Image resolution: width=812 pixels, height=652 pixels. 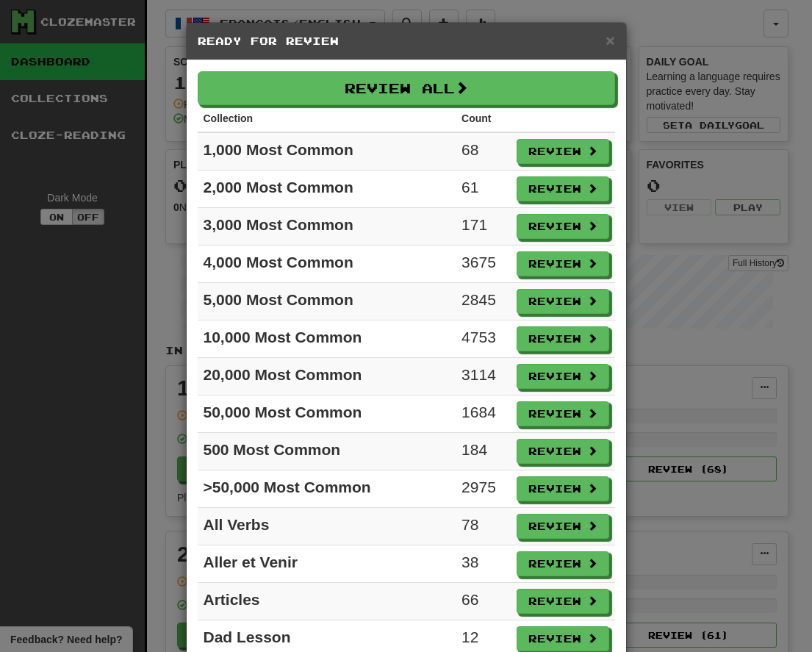 What do you see at coordinates (483, 376) in the screenshot?
I see `td: 3114` at bounding box center [483, 376].